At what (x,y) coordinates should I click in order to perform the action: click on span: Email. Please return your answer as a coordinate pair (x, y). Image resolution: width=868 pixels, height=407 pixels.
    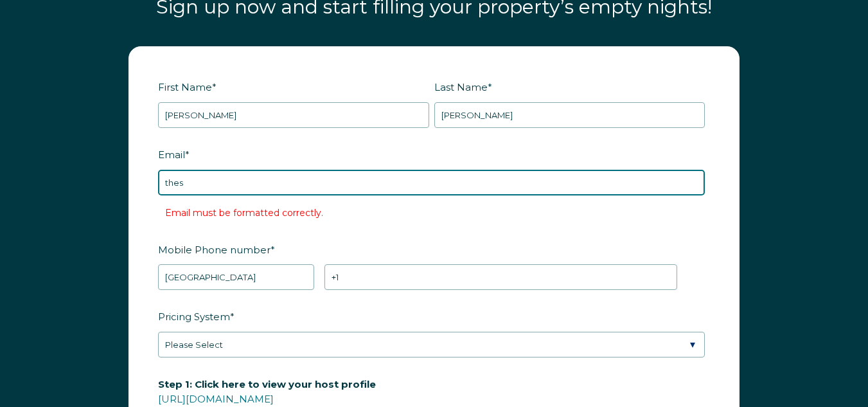
    Looking at the image, I should click on (172, 154).